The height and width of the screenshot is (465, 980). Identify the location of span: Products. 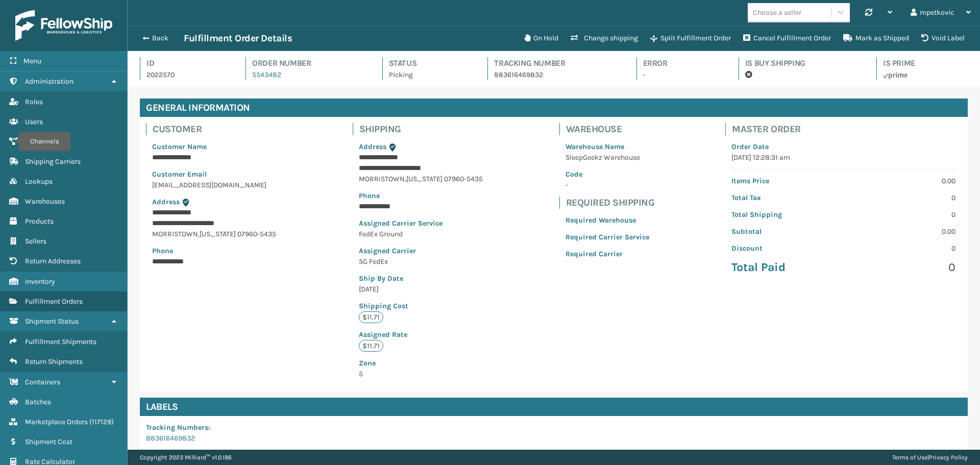
(39, 221).